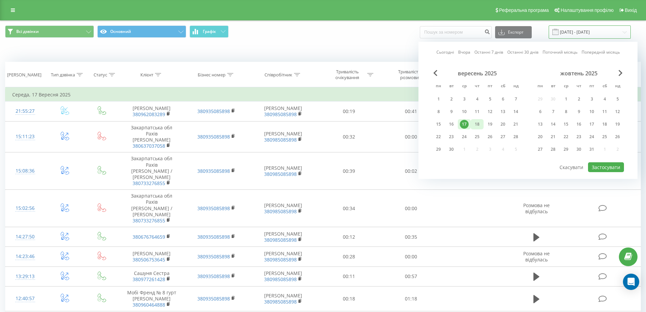  What do you see at coordinates (503, 112) in the screenshot?
I see `div: сб 13 вер 2025 р.` at bounding box center [503, 112].